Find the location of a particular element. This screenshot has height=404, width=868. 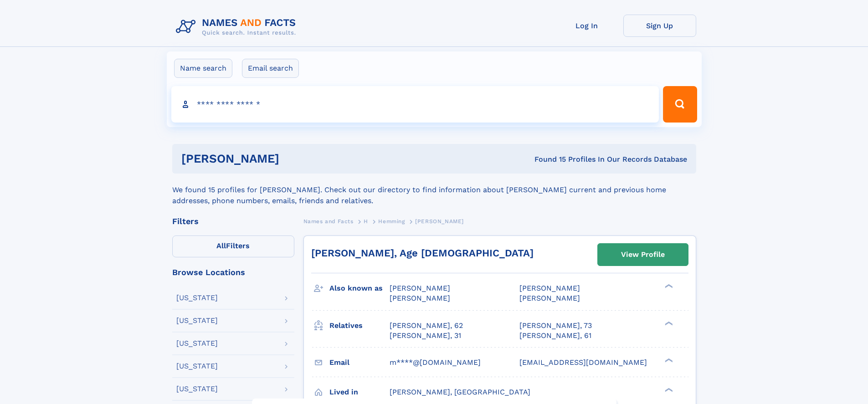

span: All is located at coordinates (221, 246).